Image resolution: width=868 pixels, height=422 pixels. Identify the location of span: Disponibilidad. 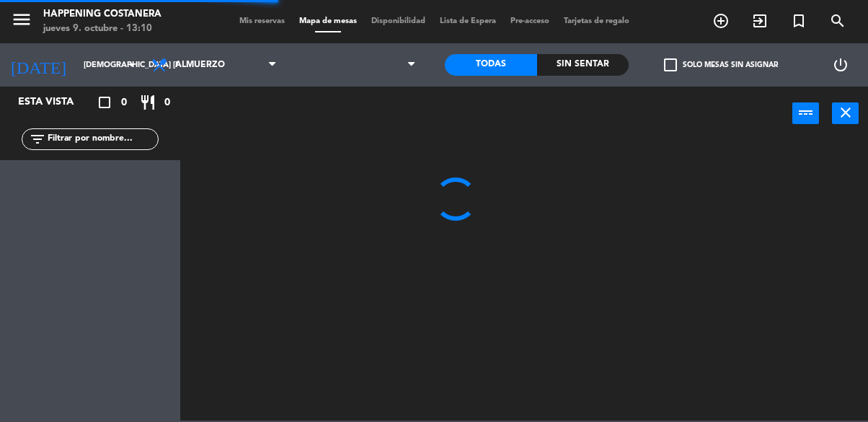
(398, 21).